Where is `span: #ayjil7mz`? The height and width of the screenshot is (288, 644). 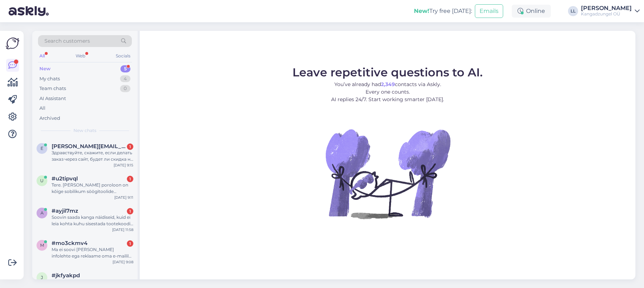 span: #ayjil7mz is located at coordinates (65, 211).